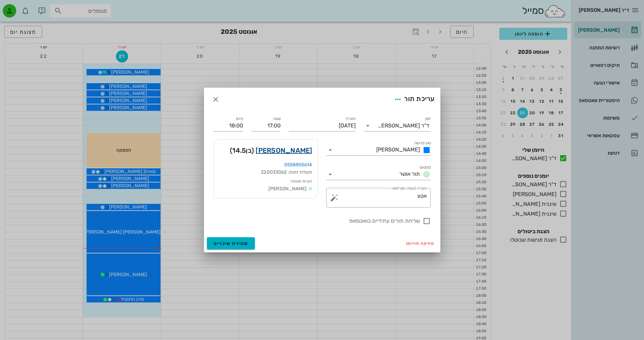 The width and height of the screenshot is (644, 340). Describe the element at coordinates (409, 174) in the screenshot. I see `span: תור אושר` at that location.